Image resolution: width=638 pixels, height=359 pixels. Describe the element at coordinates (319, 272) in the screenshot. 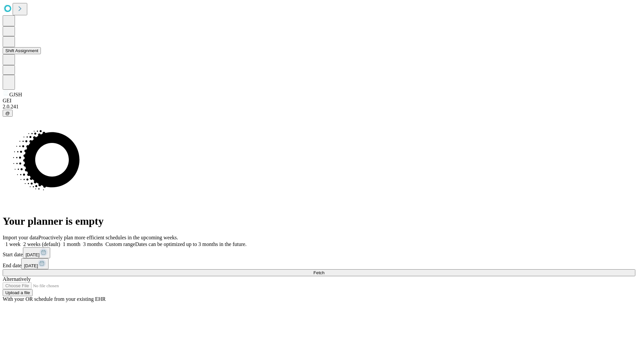

I see `button: Fetch` at that location.